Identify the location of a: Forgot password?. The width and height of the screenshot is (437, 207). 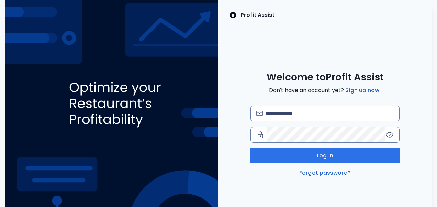
(325, 173).